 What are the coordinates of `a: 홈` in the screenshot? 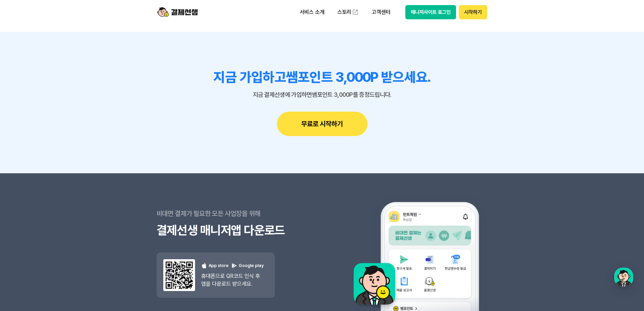 It's located at (23, 223).